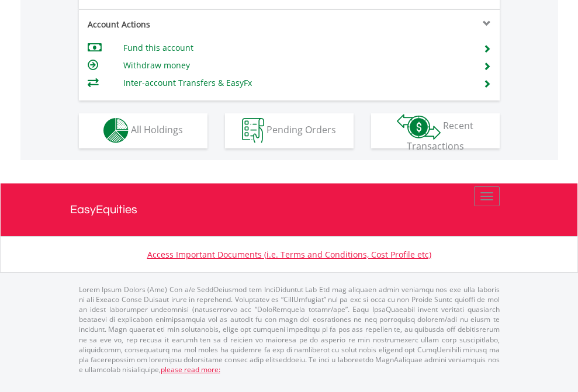  I want to click on span: All Holdings, so click(156, 130).